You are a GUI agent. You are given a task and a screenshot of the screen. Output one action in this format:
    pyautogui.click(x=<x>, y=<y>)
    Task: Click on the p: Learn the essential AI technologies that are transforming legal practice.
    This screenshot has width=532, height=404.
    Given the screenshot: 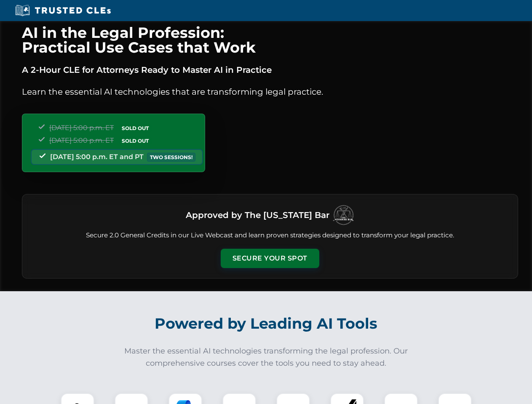 What is the action you would take?
    pyautogui.click(x=270, y=92)
    